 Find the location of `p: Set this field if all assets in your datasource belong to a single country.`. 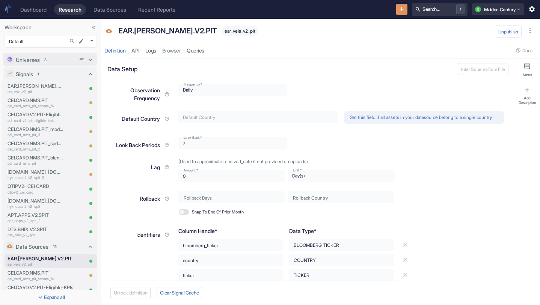

p: Set this field if all assets in your datasource belong to a single country. is located at coordinates (424, 118).